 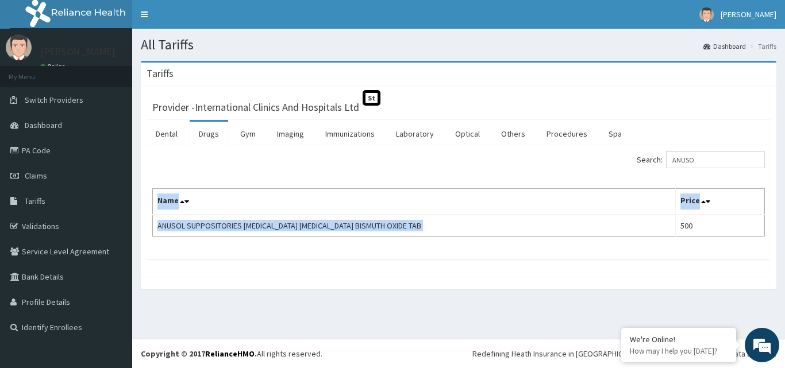 What do you see at coordinates (414, 202) in the screenshot?
I see `th: Name` at bounding box center [414, 202].